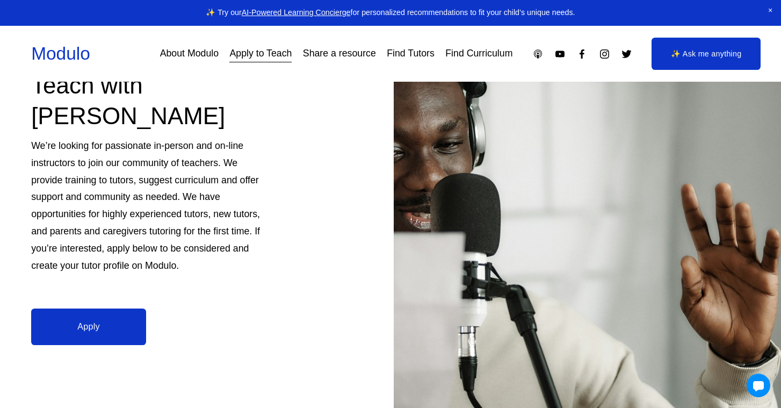 Image resolution: width=781 pixels, height=408 pixels. I want to click on p: We’re looking for passionate in-person and on-line instructors to join our community of teachers...., so click(149, 206).